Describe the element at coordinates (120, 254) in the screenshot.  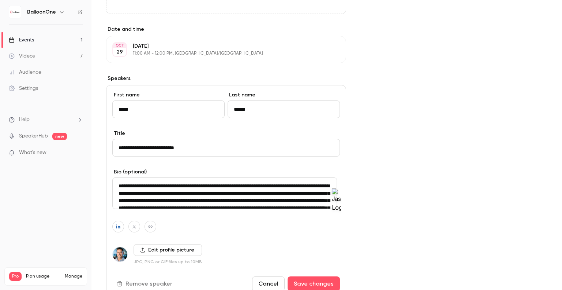
I see `img: Craig Powell` at that location.